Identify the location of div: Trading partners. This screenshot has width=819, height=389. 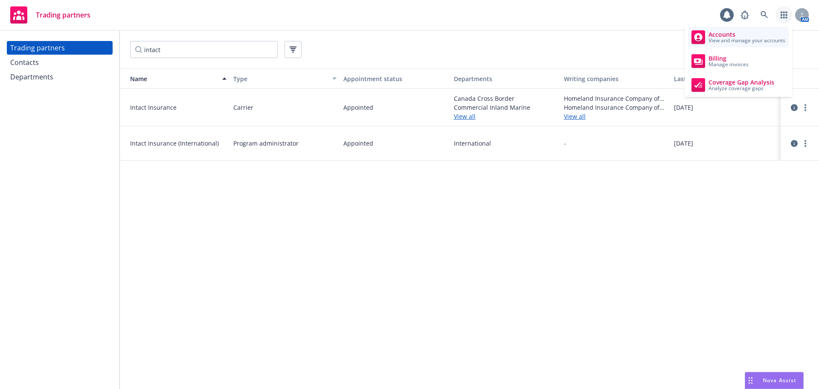
(38, 48).